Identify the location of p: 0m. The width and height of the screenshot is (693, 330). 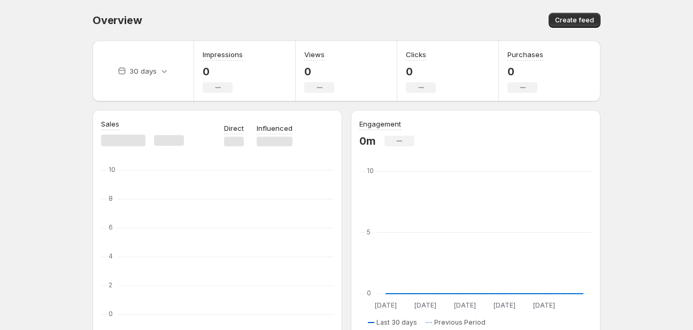
(367, 141).